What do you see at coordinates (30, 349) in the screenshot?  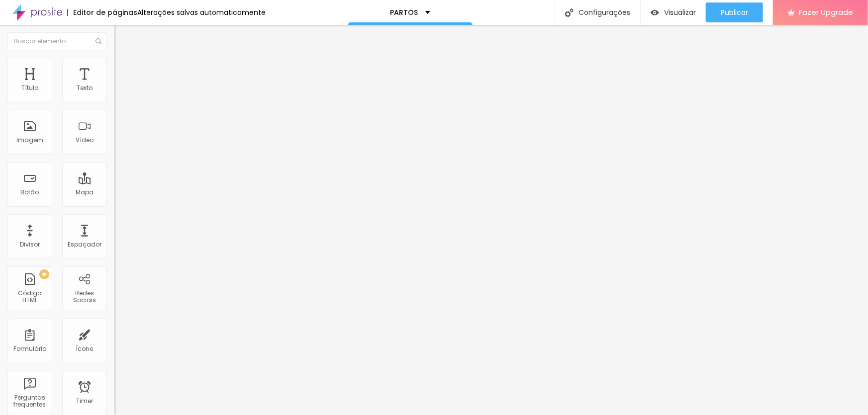 I see `div: Formulário` at bounding box center [30, 349].